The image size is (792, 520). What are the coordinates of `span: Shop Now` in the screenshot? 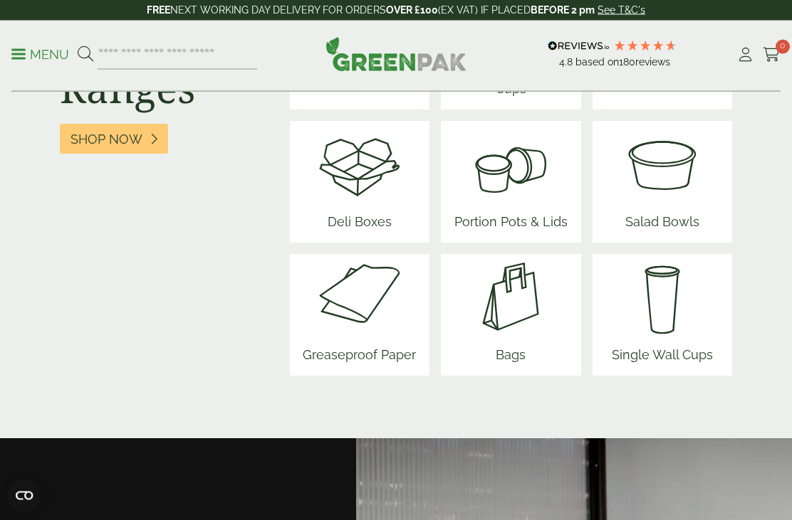 It's located at (106, 140).